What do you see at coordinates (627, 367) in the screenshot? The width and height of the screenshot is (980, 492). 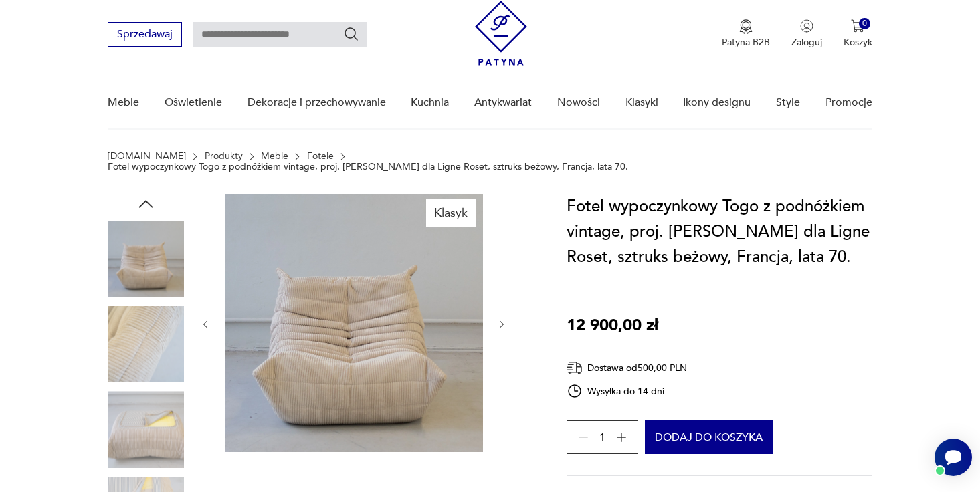 I see `div: Dostawa od 500,00 PLN` at bounding box center [627, 367].